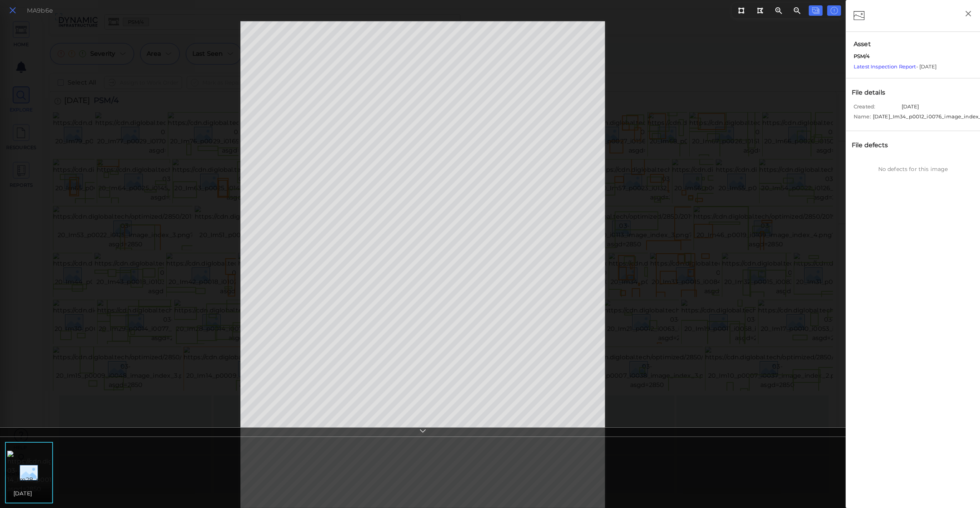 The image size is (980, 508). What do you see at coordinates (885, 66) in the screenshot?
I see `a: Latest Inspection Report` at bounding box center [885, 66].